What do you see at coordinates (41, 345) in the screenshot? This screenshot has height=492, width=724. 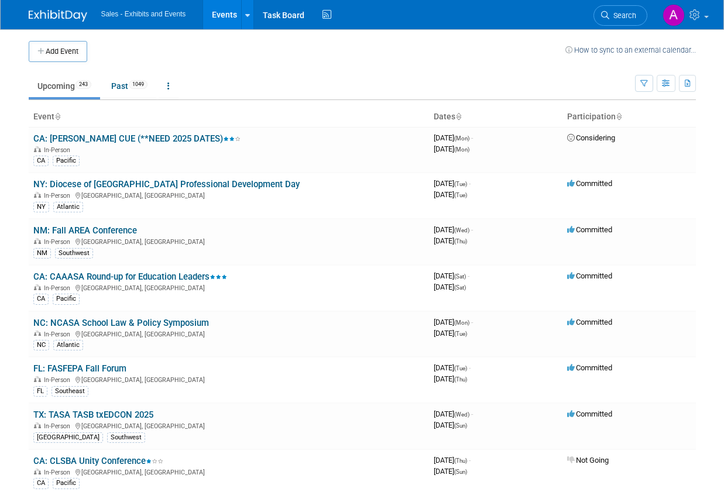 I see `div: NC` at bounding box center [41, 345].